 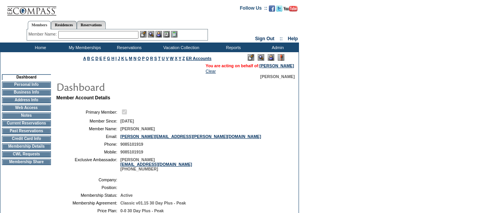 What do you see at coordinates (272, 10) in the screenshot?
I see `a: Become our fan on Facebook` at bounding box center [272, 10].